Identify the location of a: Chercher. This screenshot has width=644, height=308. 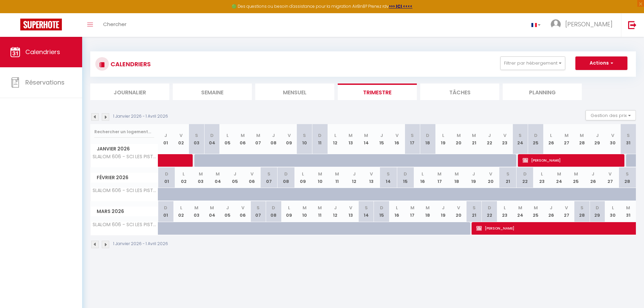
(115, 25).